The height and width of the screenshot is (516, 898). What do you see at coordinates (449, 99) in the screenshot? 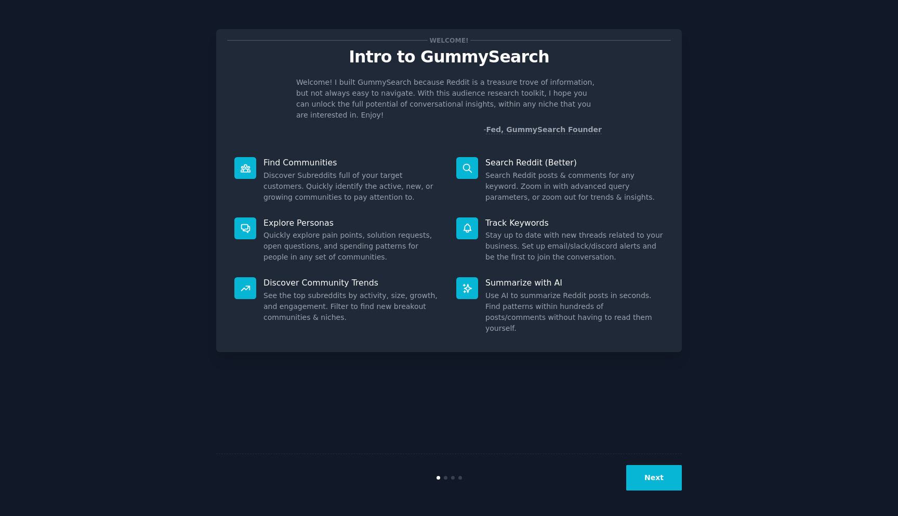
I see `p: Welcome! I built GummySearch because Reddit is a treasure trove of information, but not always ea...` at bounding box center [449, 99].